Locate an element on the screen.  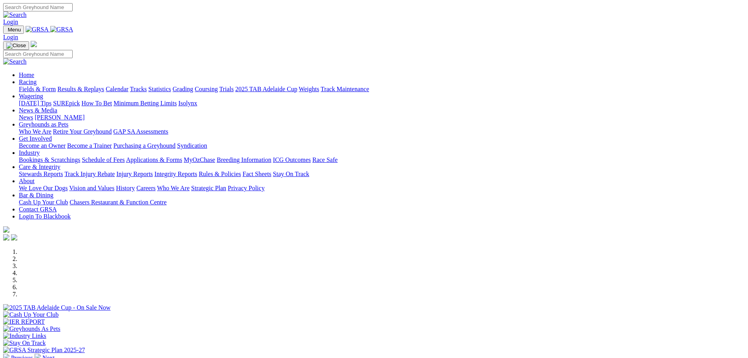
a: Trials is located at coordinates (226, 89).